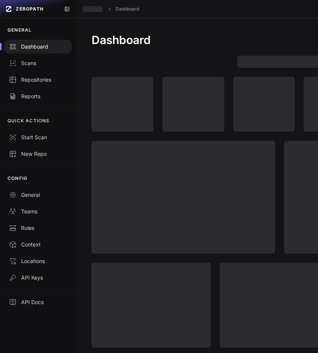  What do you see at coordinates (38, 154) in the screenshot?
I see `div: New Repo` at bounding box center [38, 154].